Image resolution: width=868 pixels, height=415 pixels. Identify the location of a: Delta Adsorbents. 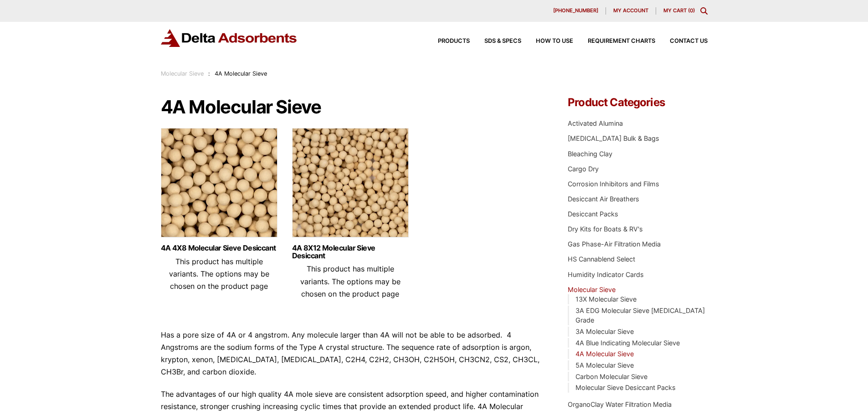
(229, 38).